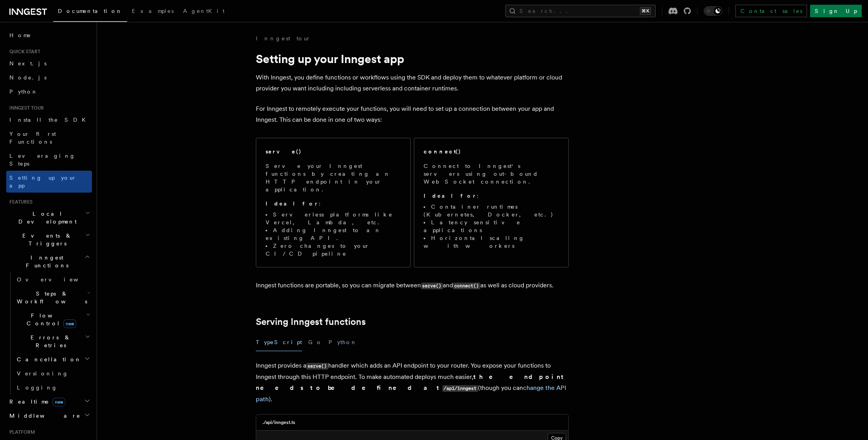 This screenshot has width=868, height=440. What do you see at coordinates (25, 108) in the screenshot?
I see `span: Inngest tour` at bounding box center [25, 108].